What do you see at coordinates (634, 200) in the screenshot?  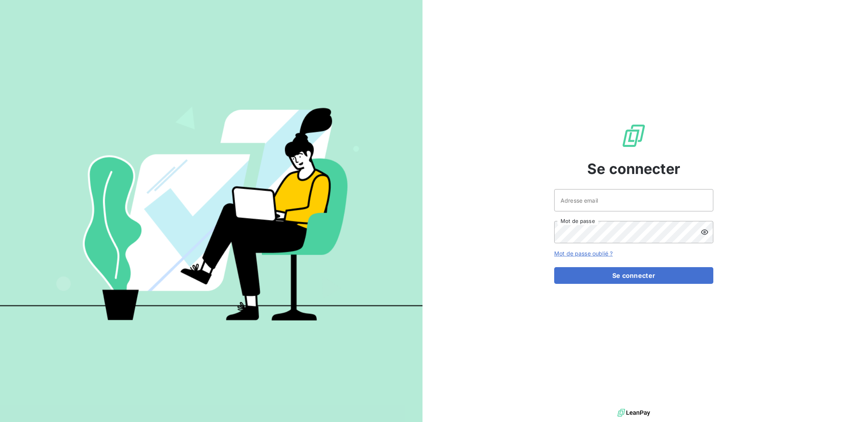 I see `input: placeholder` at bounding box center [634, 200].